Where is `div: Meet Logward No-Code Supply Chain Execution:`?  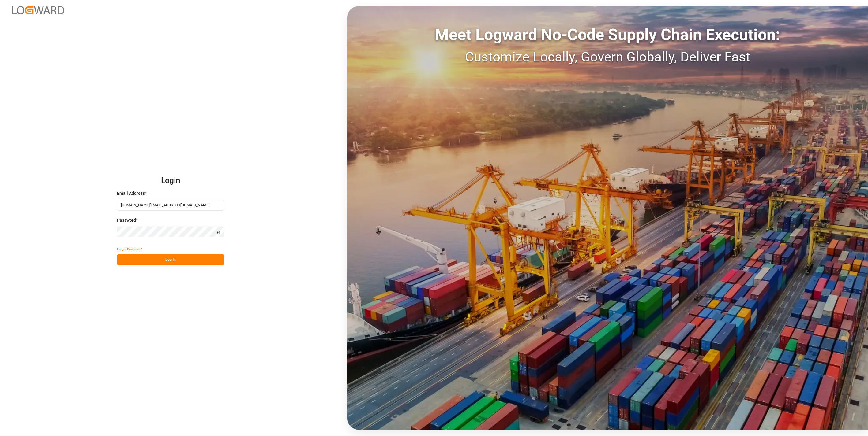
div: Meet Logward No-Code Supply Chain Execution: is located at coordinates (608, 35).